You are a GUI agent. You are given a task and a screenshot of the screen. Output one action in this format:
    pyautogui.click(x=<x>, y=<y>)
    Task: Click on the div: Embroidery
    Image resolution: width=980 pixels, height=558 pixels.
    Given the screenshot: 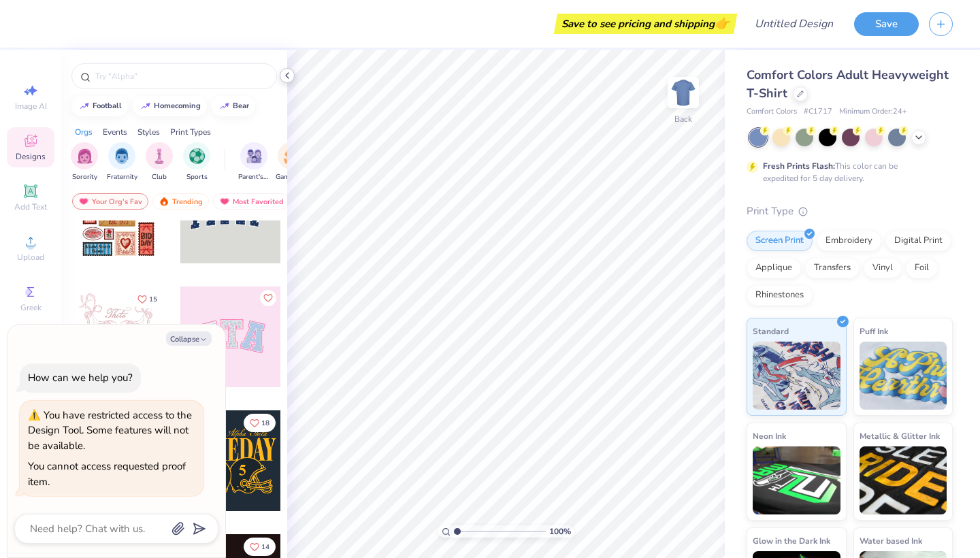 What is the action you would take?
    pyautogui.click(x=849, y=241)
    